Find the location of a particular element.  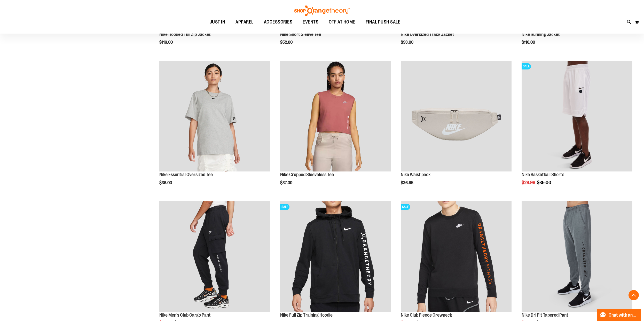

img: Product image for Nike Full Zip Training Hoodie is located at coordinates (335, 256).